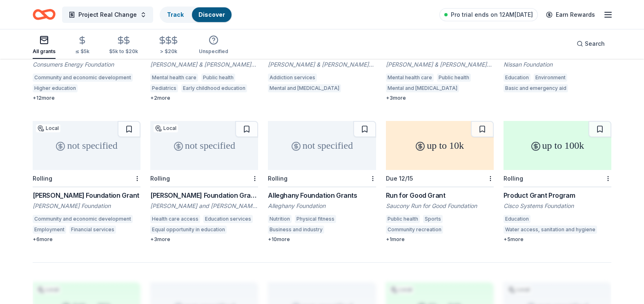 The height and width of the screenshot is (304, 644). What do you see at coordinates (82, 52) in the screenshot?
I see `div: ≤ $5k` at bounding box center [82, 52].